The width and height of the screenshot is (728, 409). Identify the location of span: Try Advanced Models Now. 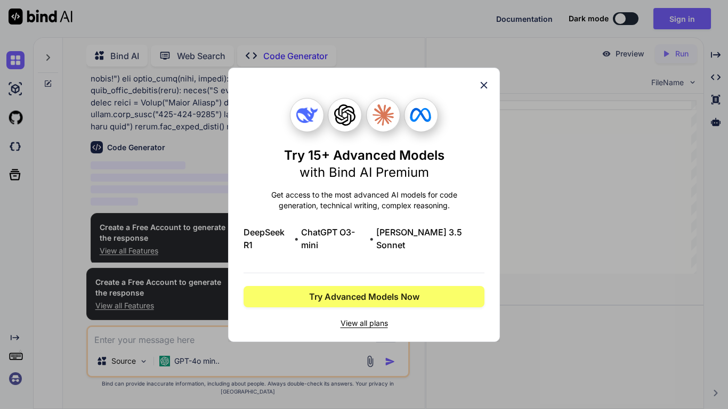
(364, 297).